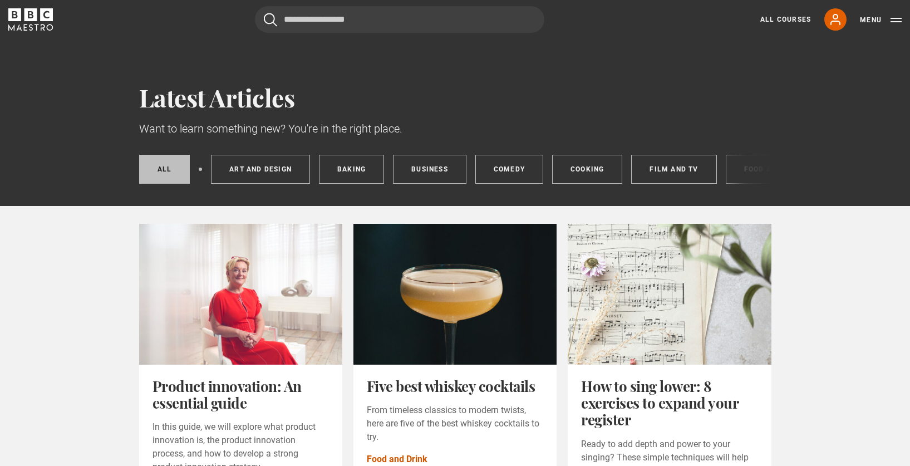  What do you see at coordinates (880, 20) in the screenshot?
I see `button: Toggle navigation` at bounding box center [880, 20].